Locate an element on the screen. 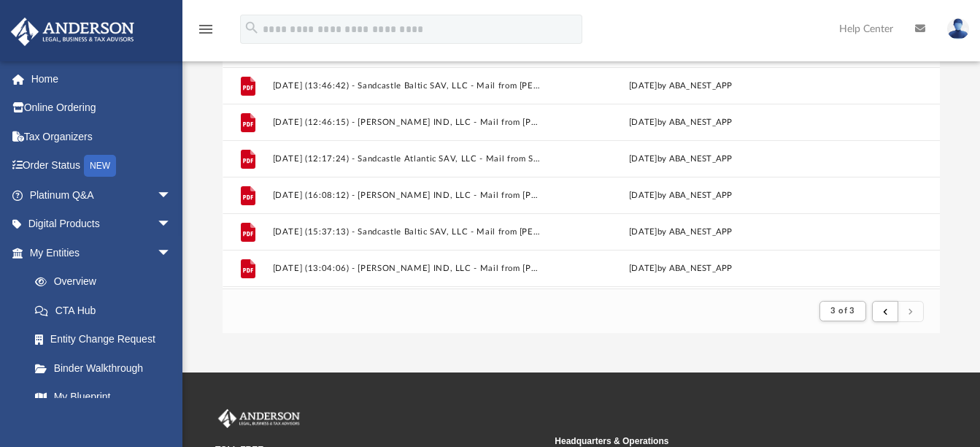 This screenshot has height=447, width=980. a: Tax Organizers is located at coordinates (101, 137).